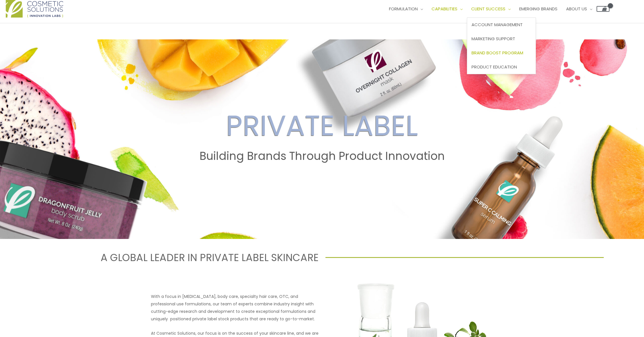 The width and height of the screenshot is (644, 337). What do you see at coordinates (322, 156) in the screenshot?
I see `h2: Building Brands Through Product Innovation` at bounding box center [322, 156].